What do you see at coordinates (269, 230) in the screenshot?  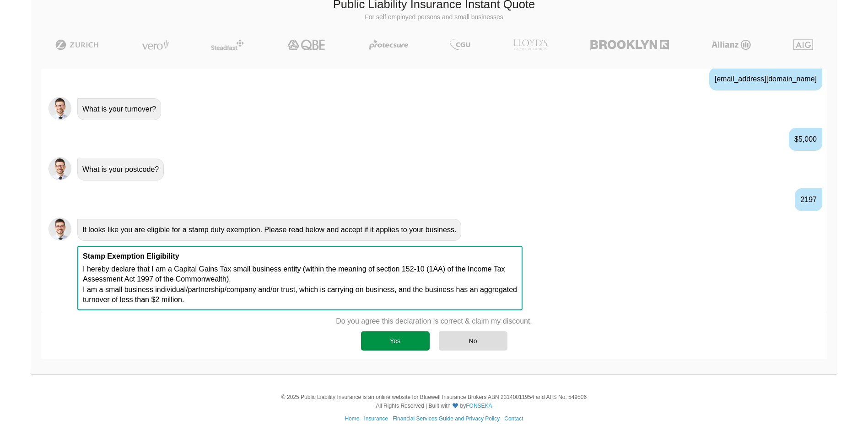 I see `div: It looks like you are eligible for a stamp duty exemption. Please read below and accept if it app...` at bounding box center [269, 230].